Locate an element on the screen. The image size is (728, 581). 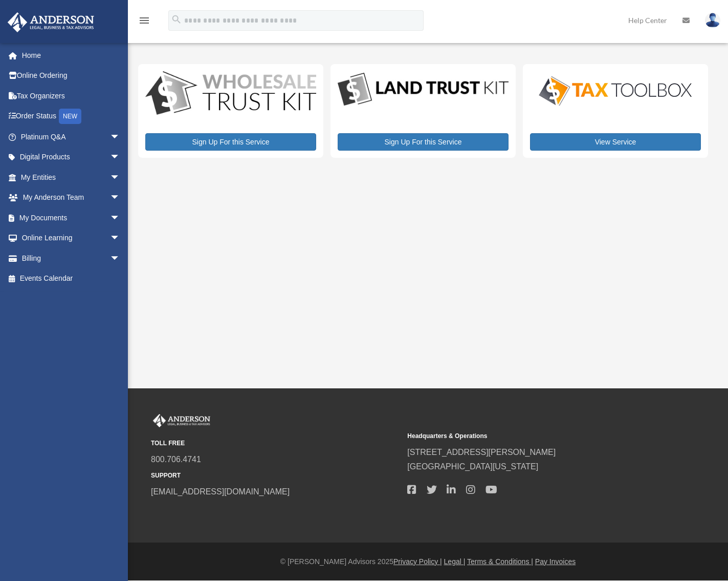
a: Home is located at coordinates (71, 55).